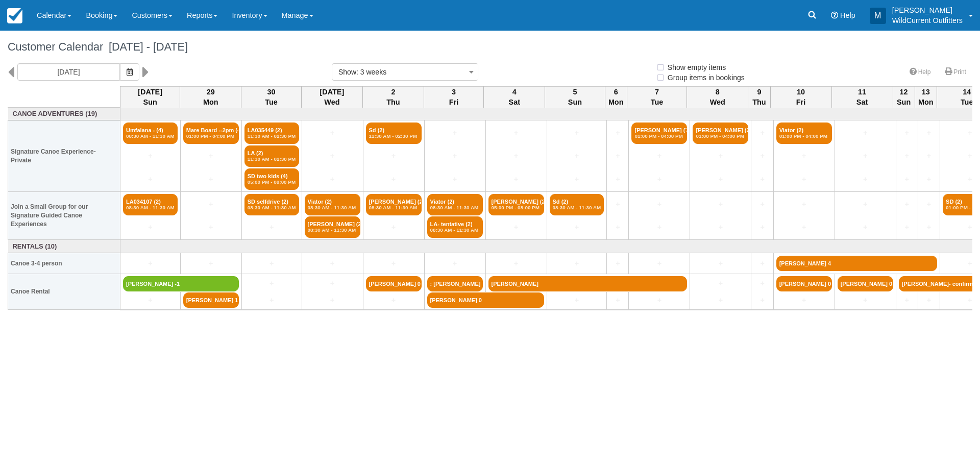 The height and width of the screenshot is (465, 980). Describe the element at coordinates (925, 97) in the screenshot. I see `th: 13 Mon` at that location.